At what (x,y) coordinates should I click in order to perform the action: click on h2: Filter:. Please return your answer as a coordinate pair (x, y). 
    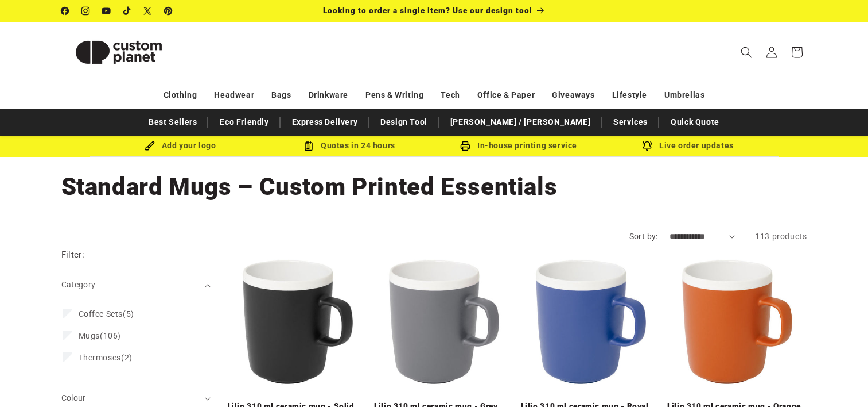
    Looking at the image, I should click on (73, 254).